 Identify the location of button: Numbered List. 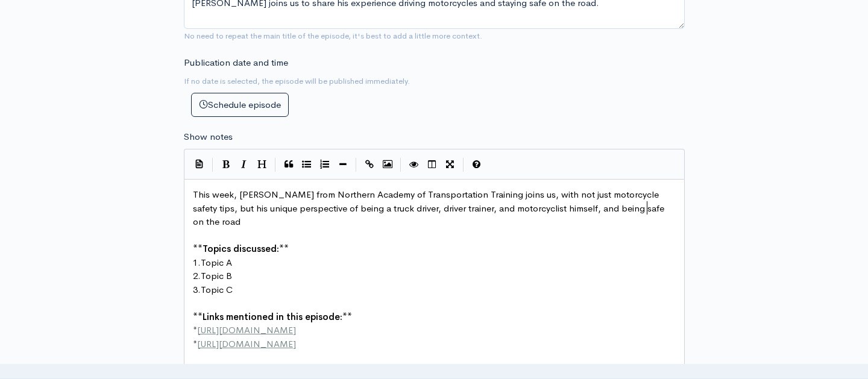
(325, 165).